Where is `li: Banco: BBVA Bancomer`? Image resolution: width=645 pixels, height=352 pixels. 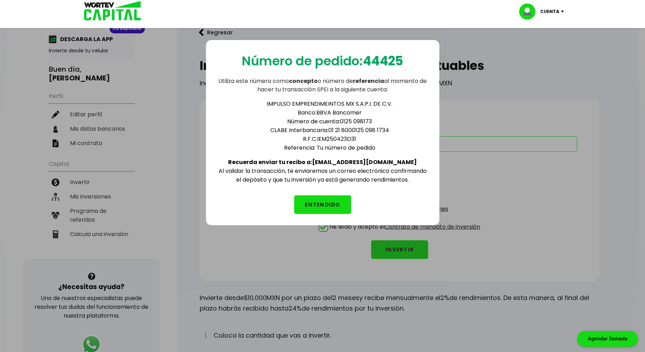
li: Banco: BBVA Bancomer is located at coordinates (330, 112).